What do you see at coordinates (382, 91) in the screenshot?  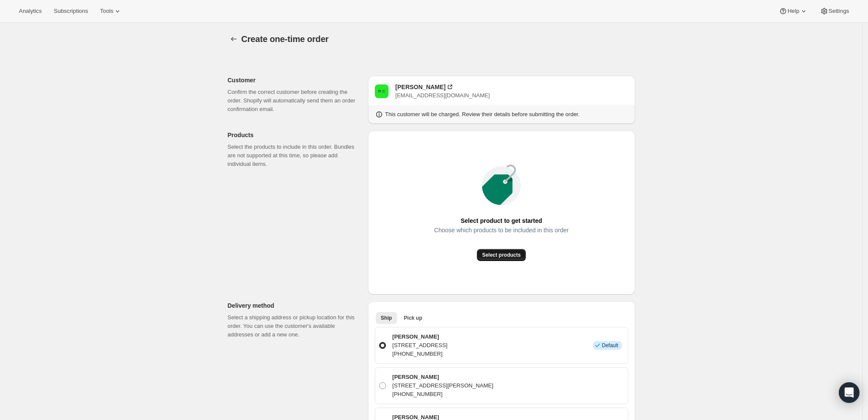 I see `text: R C` at bounding box center [382, 91].